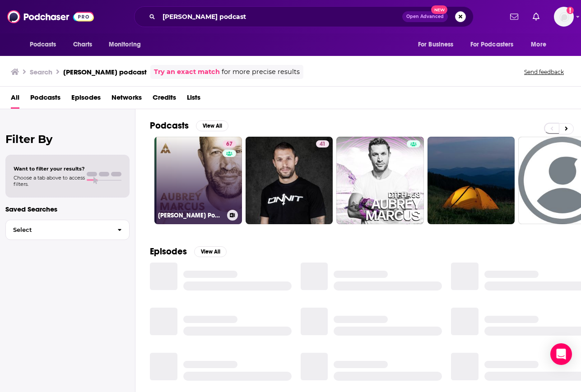 The image size is (581, 392). I want to click on span: Open Advanced, so click(425, 17).